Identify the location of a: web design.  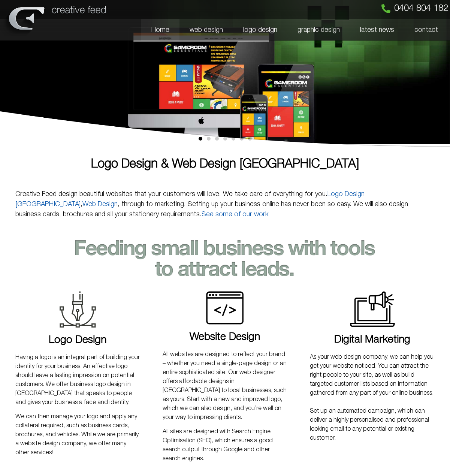
(206, 30).